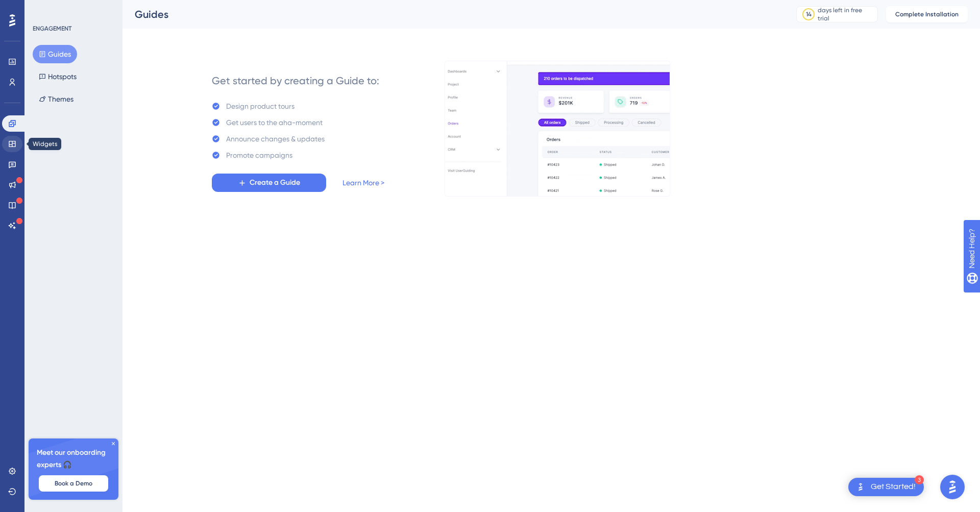 Image resolution: width=980 pixels, height=512 pixels. Describe the element at coordinates (809, 14) in the screenshot. I see `div: 14` at that location.